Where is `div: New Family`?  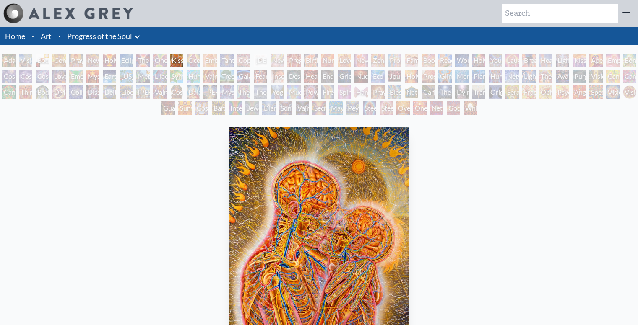
div: New Family is located at coordinates (361, 60).